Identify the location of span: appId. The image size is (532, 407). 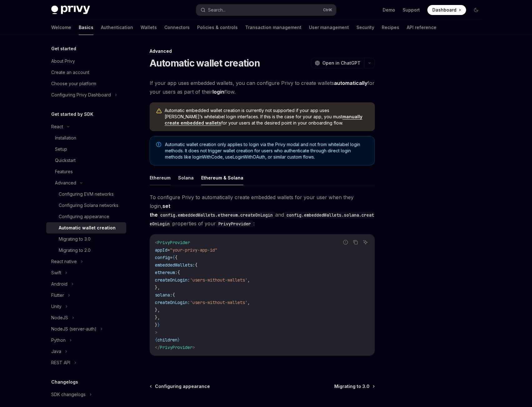
(161, 250).